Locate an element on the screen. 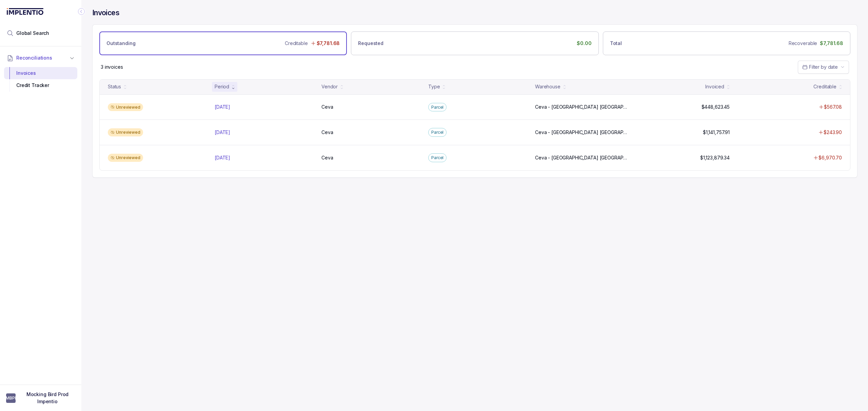 Image resolution: width=868 pixels, height=411 pixels. p: $448,623.45 is located at coordinates (716, 107).